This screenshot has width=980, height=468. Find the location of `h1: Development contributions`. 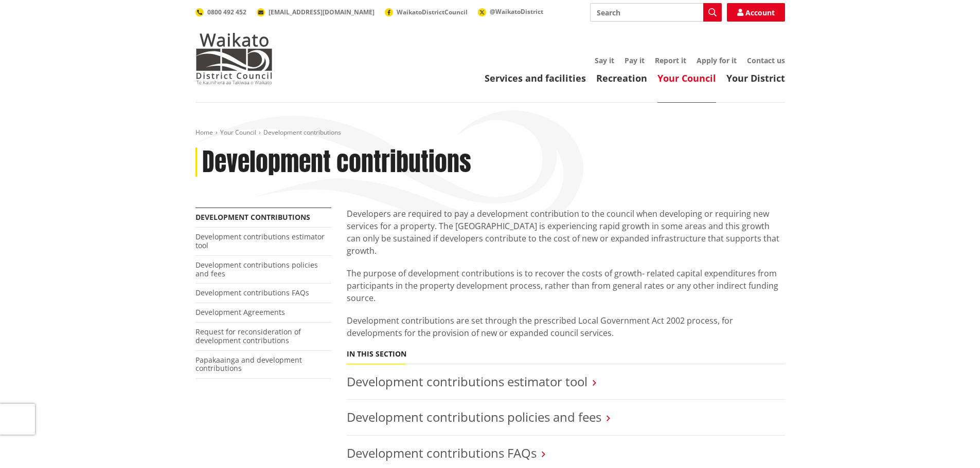

h1: Development contributions is located at coordinates (336, 162).